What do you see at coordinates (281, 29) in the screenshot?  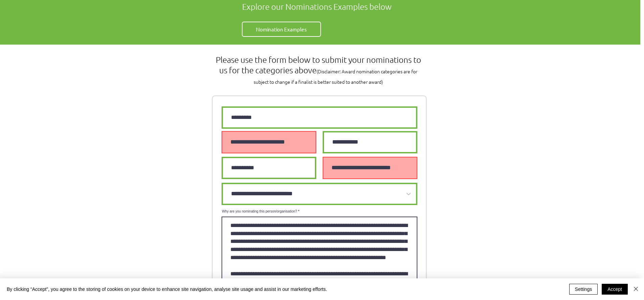 I see `a: Nomination Examples` at bounding box center [281, 29].